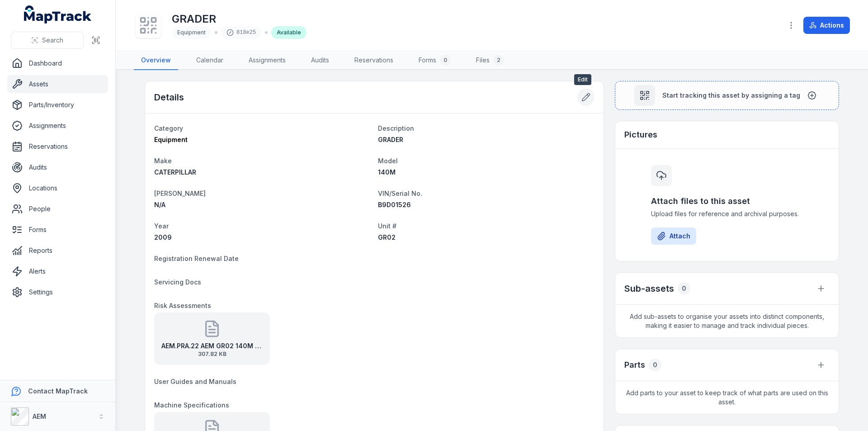 The height and width of the screenshot is (431, 868). Describe the element at coordinates (57, 209) in the screenshot. I see `a: People` at that location.